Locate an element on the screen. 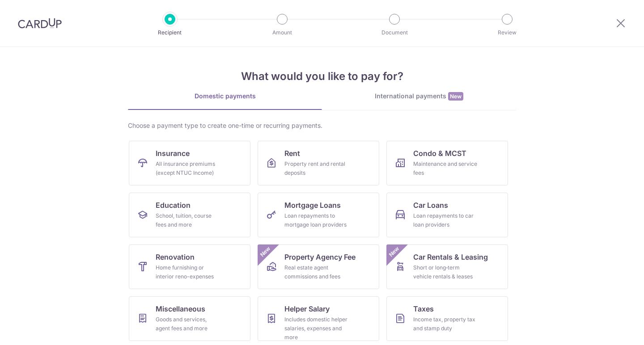 This screenshot has height=345, width=644. p: Amount is located at coordinates (282, 33).